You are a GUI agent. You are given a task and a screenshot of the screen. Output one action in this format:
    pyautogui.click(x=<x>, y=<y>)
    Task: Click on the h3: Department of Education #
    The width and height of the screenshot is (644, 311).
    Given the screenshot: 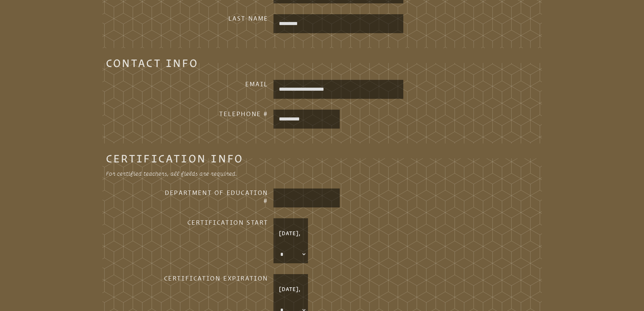 What is the action you would take?
    pyautogui.click(x=214, y=196)
    